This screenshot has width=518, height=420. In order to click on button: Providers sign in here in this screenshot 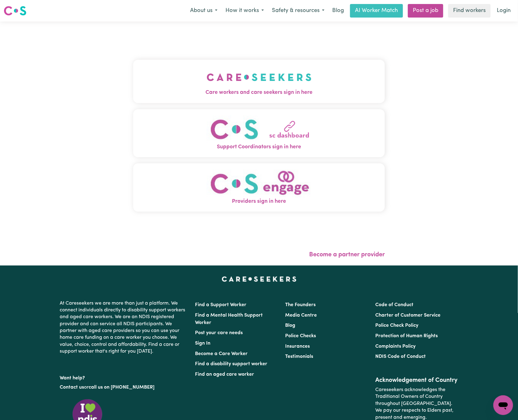, I will do `click(259, 187)`.